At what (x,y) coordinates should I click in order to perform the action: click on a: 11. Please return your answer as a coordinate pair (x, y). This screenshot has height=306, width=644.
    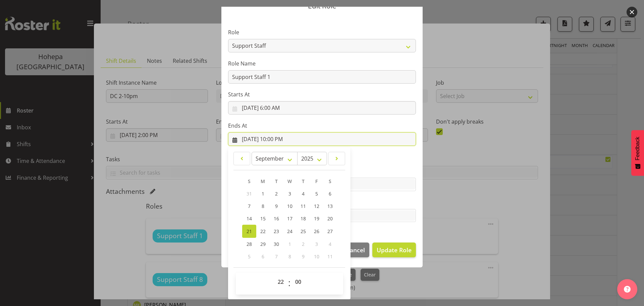
    Looking at the image, I should click on (304, 206).